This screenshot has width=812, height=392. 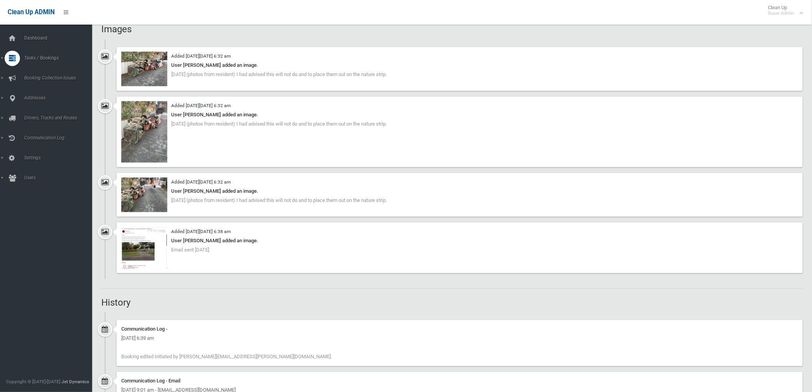 I want to click on span: Settings, so click(x=60, y=158).